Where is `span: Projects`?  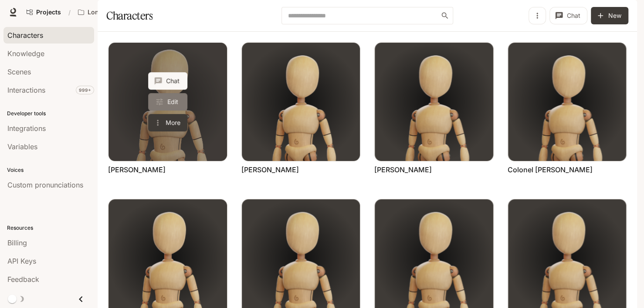 span: Projects is located at coordinates (48, 12).